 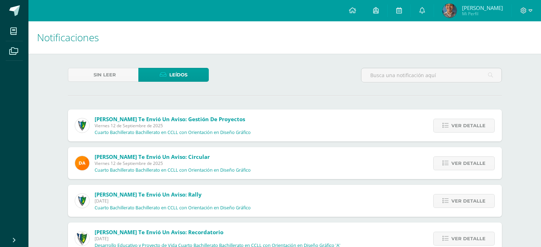 I want to click on span: Notificaciones, so click(x=68, y=37).